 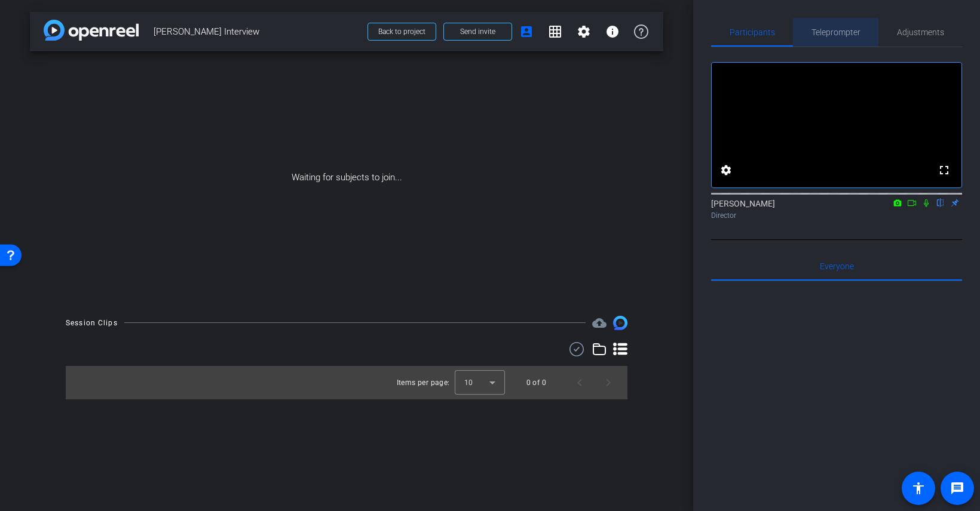 What do you see at coordinates (836, 33) in the screenshot?
I see `span: Teleprompter` at bounding box center [836, 33].